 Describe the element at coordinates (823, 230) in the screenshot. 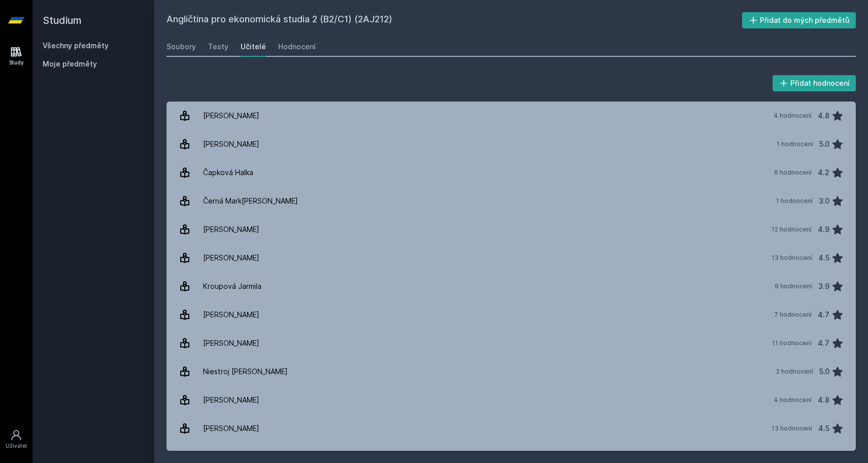

I see `div: 4.9` at that location.